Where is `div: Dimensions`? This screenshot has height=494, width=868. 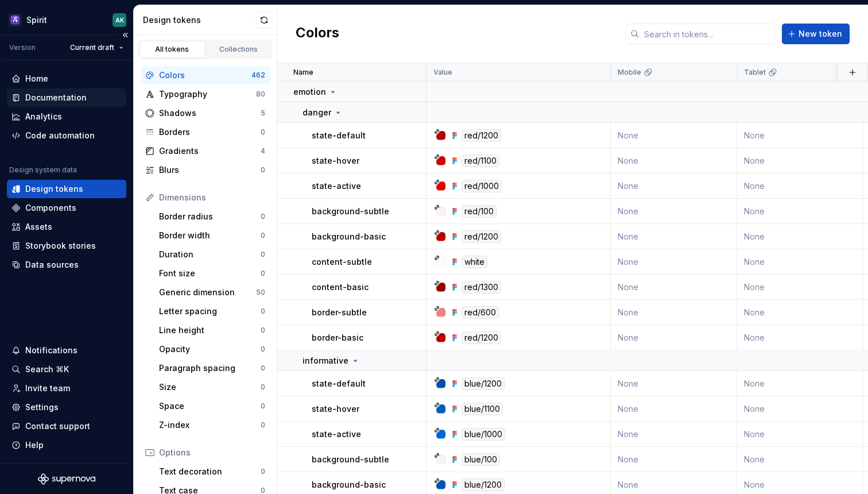
div: Dimensions is located at coordinates (212, 198).